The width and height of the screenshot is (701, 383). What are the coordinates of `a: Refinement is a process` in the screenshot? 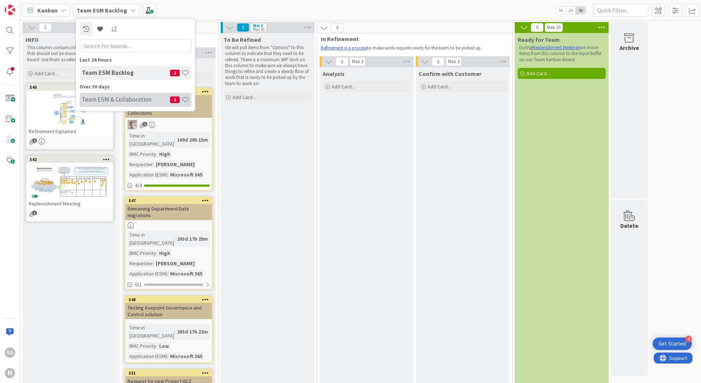 It's located at (344, 48).